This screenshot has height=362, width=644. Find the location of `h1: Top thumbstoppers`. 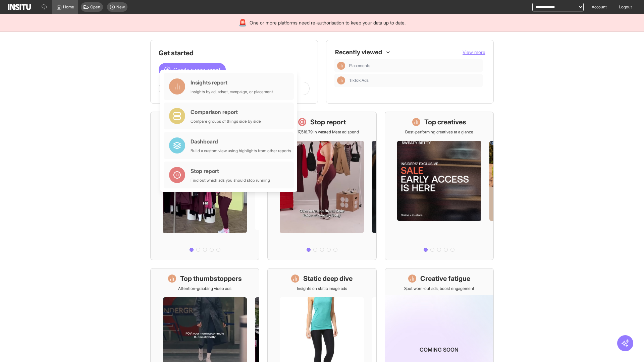

h1: Top thumbstoppers is located at coordinates (211, 279).